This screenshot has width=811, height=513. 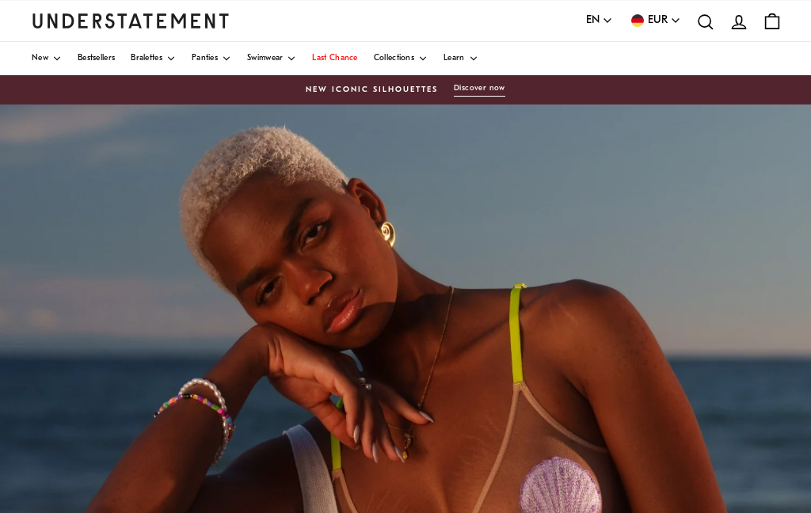 I want to click on a: Panties, so click(x=211, y=59).